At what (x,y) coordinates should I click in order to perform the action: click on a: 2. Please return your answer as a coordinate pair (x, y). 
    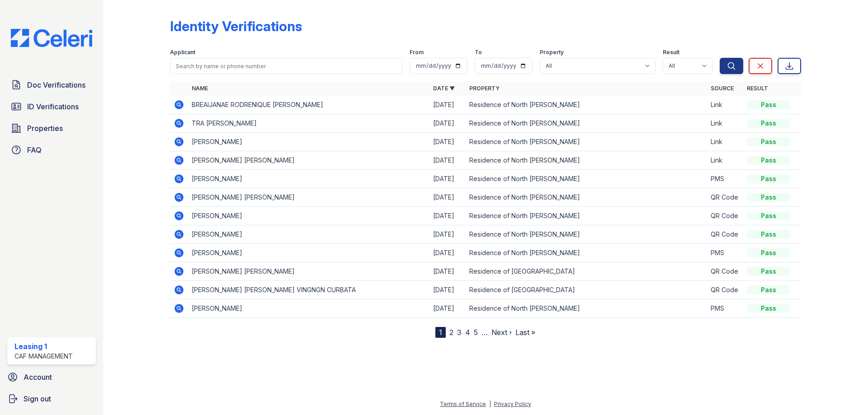
    Looking at the image, I should click on (451, 333).